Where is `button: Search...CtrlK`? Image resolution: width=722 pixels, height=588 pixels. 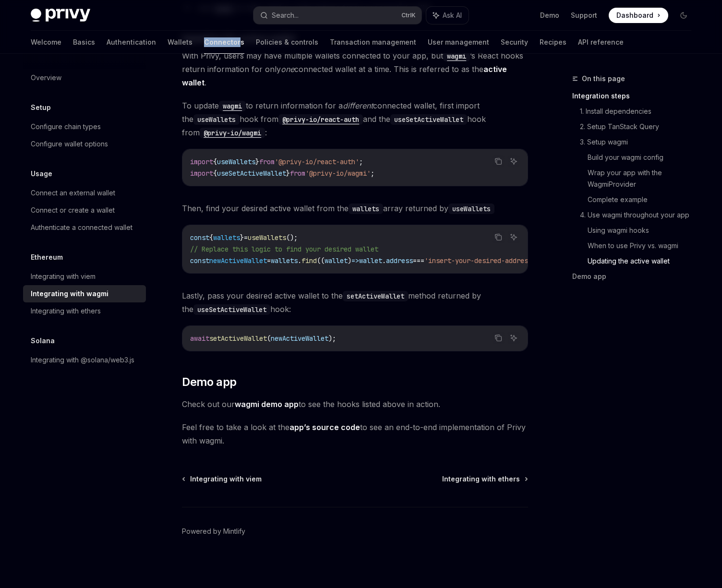 button: Search...CtrlK is located at coordinates (337, 15).